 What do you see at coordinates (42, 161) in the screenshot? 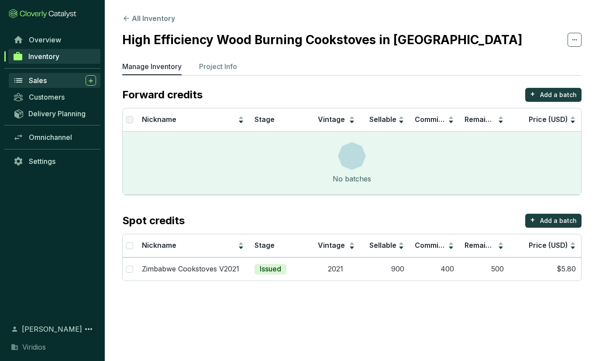
I see `span: Settings` at bounding box center [42, 161].